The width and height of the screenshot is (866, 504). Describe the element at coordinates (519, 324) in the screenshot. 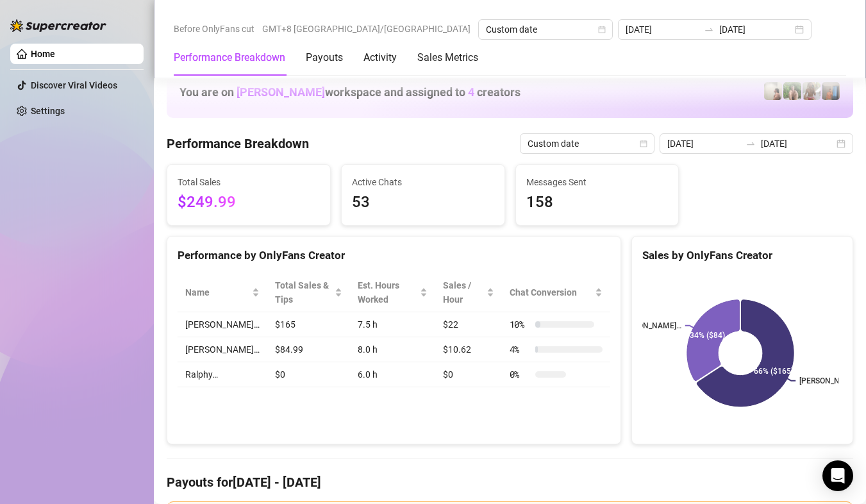

I see `span: 10 %` at that location.